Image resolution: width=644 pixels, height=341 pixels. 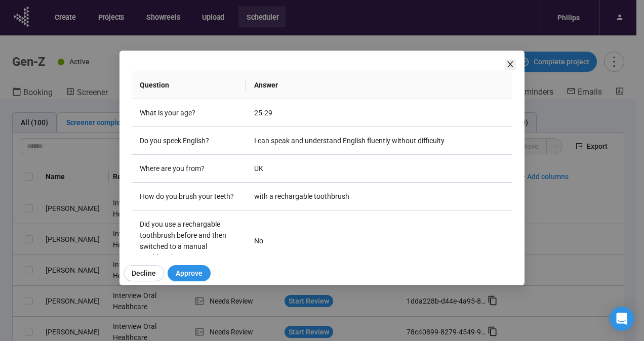 What do you see at coordinates (189, 85) in the screenshot?
I see `th: Question` at bounding box center [189, 85].